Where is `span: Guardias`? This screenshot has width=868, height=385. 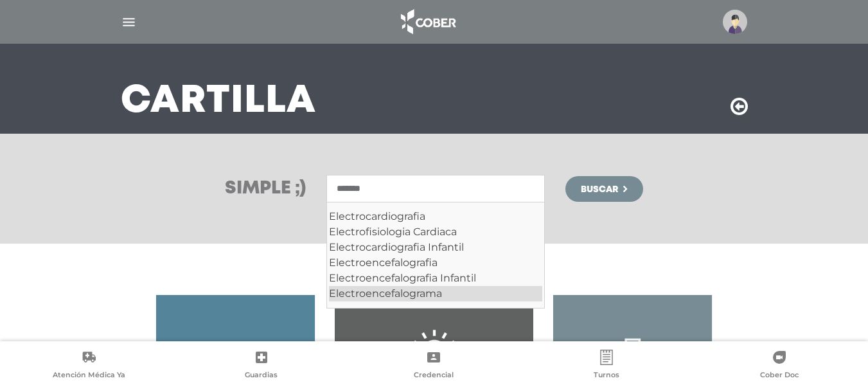 span: Guardias is located at coordinates (261, 376).